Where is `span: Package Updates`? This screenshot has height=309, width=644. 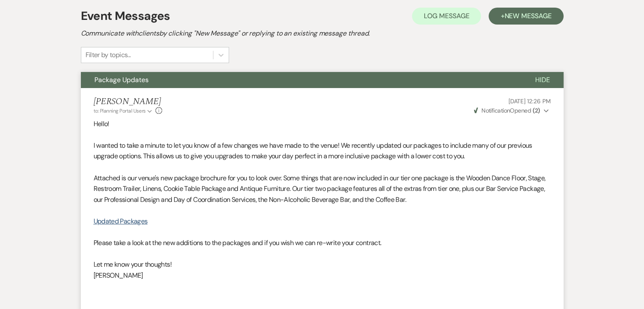 span: Package Updates is located at coordinates (122, 80).